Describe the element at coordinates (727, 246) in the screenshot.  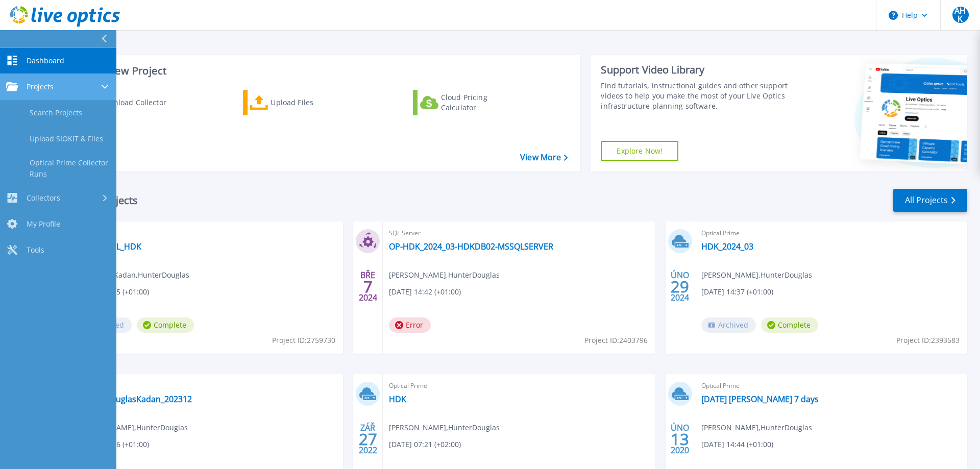
I see `a: HDK_2024_03` at that location.